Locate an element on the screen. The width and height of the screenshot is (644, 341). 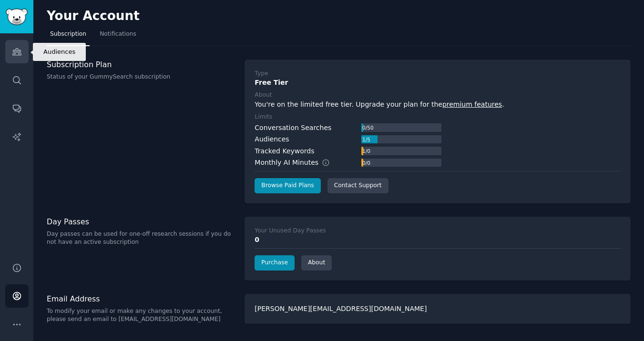
div: You're on the limited free tier. Upgrade your plan for the . is located at coordinates (438, 104).